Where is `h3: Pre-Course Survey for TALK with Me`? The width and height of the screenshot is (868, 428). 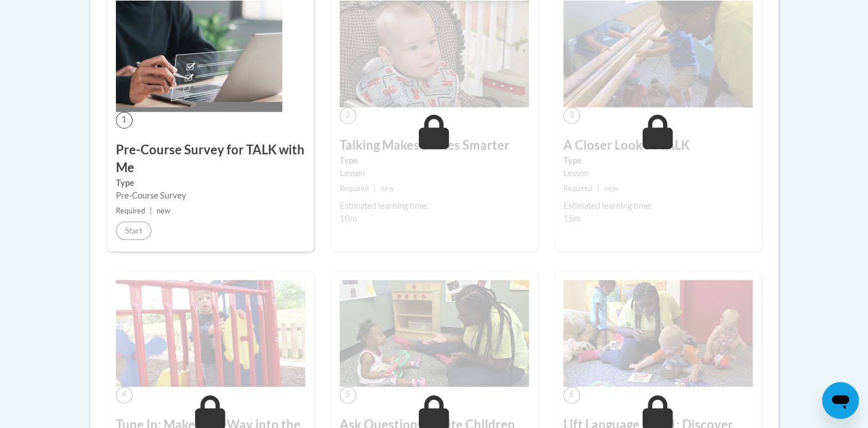
h3: Pre-Course Survey for TALK with Me is located at coordinates (210, 159).